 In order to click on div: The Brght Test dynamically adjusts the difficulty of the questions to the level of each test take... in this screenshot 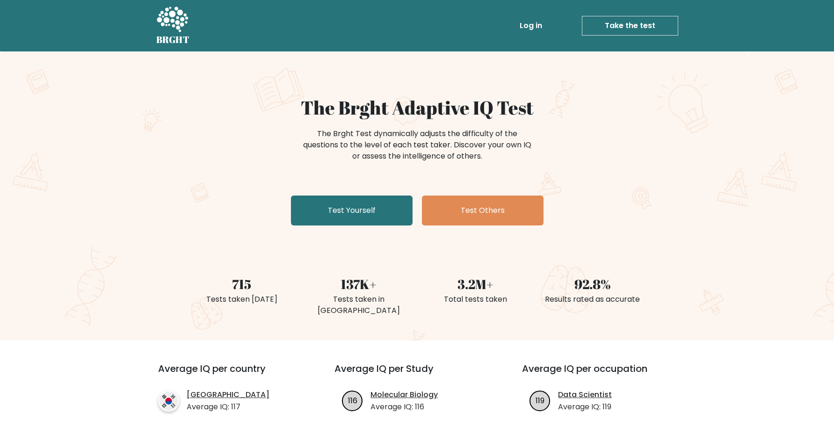, I will do `click(417, 145)`.